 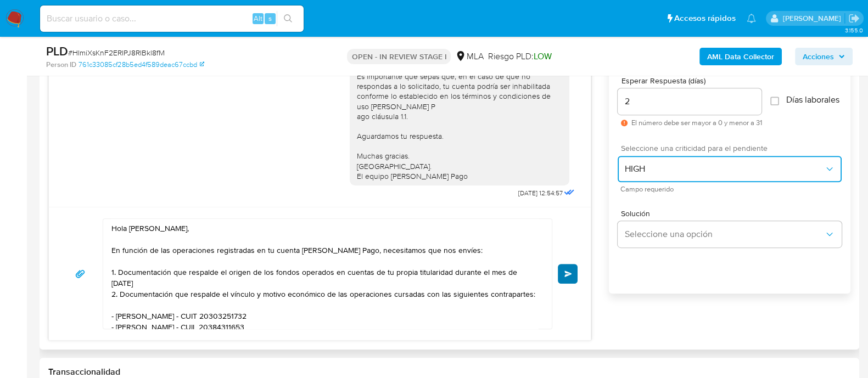 I want to click on span: Enviar, so click(x=568, y=273).